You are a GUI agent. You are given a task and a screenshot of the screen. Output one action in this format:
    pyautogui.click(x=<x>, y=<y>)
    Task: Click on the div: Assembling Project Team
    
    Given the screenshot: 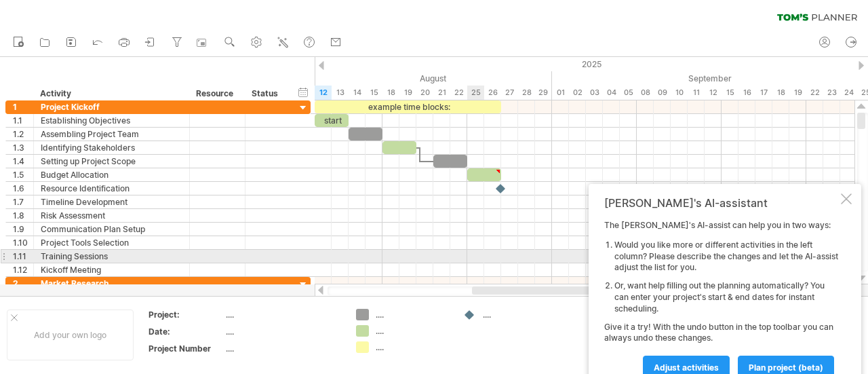 What is the action you would take?
    pyautogui.click(x=111, y=134)
    